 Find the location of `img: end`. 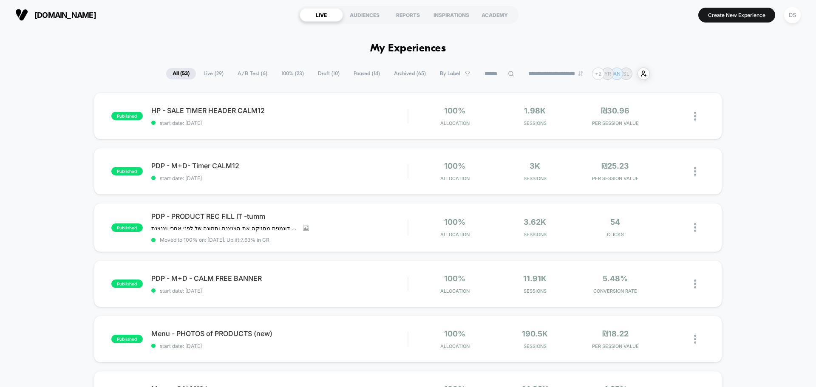

img: end is located at coordinates (581, 74).